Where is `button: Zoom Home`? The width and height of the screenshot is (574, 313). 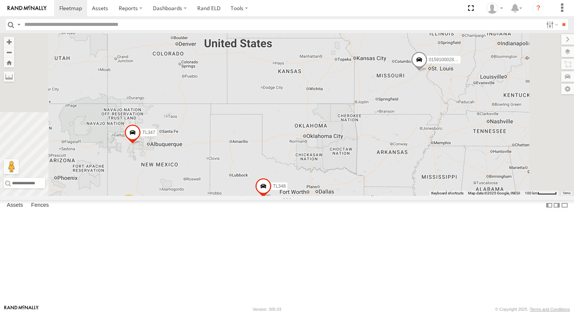 button: Zoom Home is located at coordinates (9, 62).